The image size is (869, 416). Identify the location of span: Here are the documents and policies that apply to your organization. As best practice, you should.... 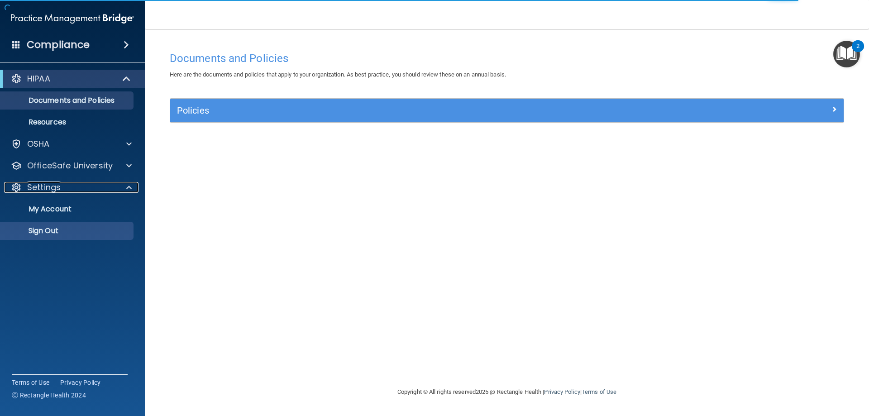
(338, 74).